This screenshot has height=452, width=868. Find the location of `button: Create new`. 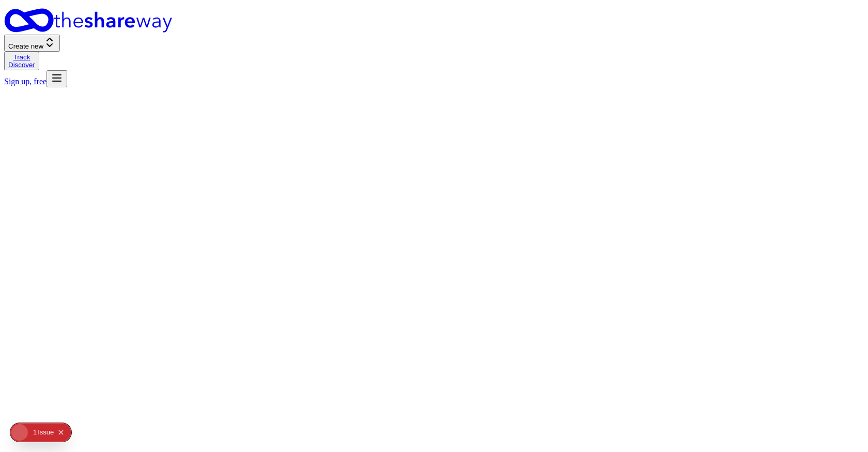

button: Create new is located at coordinates (32, 43).